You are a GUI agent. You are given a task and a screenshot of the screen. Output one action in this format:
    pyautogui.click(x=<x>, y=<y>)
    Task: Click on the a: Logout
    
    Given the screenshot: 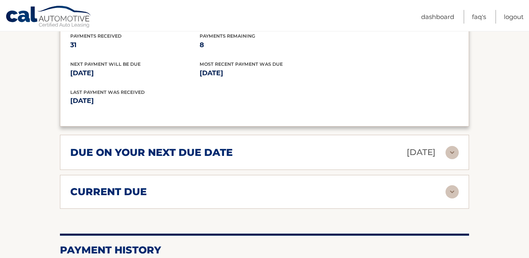 What is the action you would take?
    pyautogui.click(x=514, y=17)
    